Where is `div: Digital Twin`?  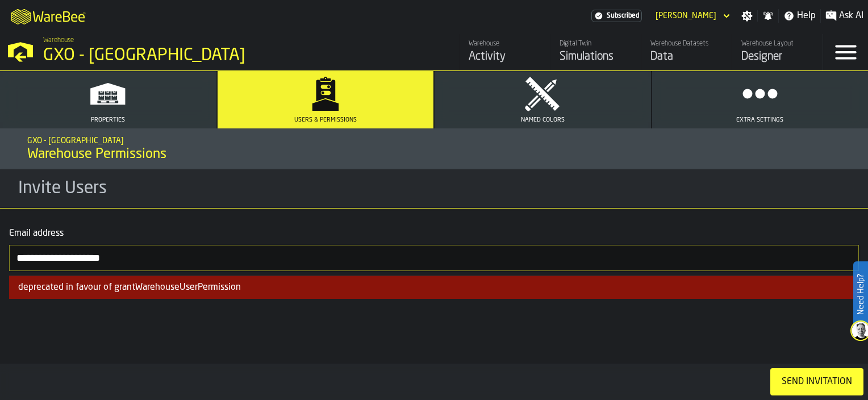 div: Digital Twin is located at coordinates (595, 44).